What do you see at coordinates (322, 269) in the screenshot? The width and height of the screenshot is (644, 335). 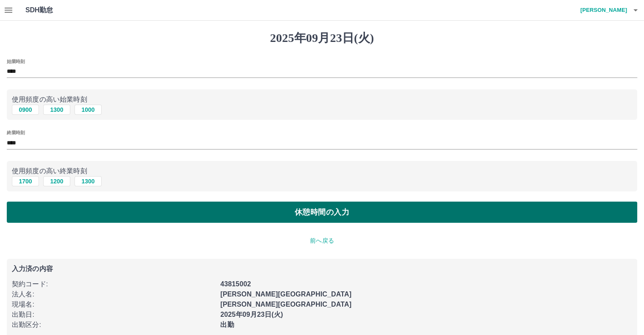 I see `p: 入力済の内容` at bounding box center [322, 269].